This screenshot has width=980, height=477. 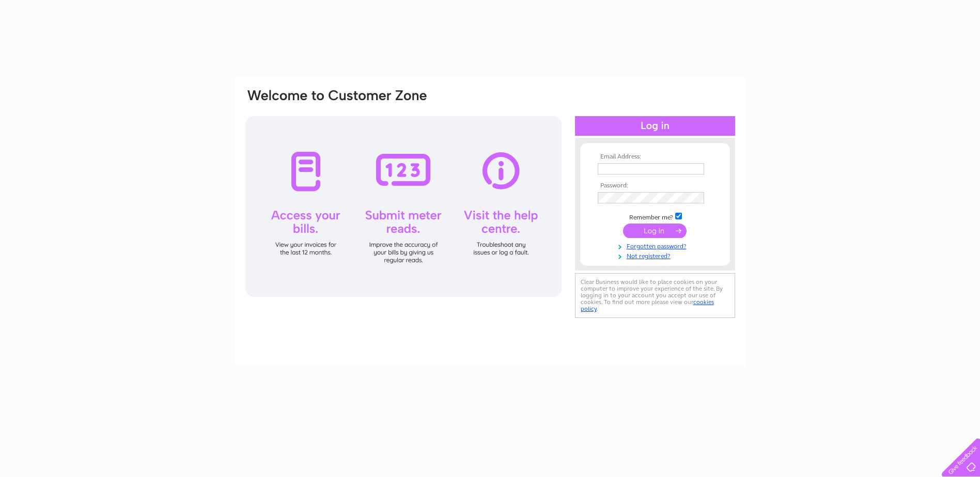 What do you see at coordinates (655, 296) in the screenshot?
I see `div: Clear Business would like to place cookies on your computer to improve your experience of the sit...` at bounding box center [655, 296].